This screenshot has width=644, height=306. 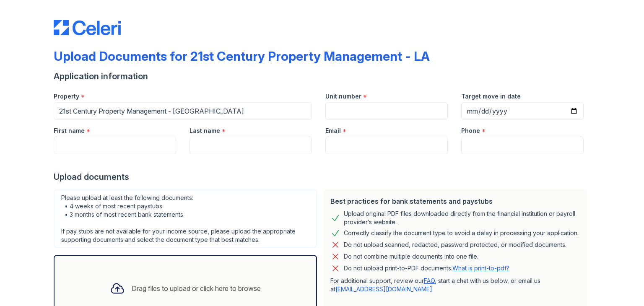 What do you see at coordinates (242, 56) in the screenshot?
I see `div: Upload Documents for 21st Century Property Management - LA` at bounding box center [242, 56].